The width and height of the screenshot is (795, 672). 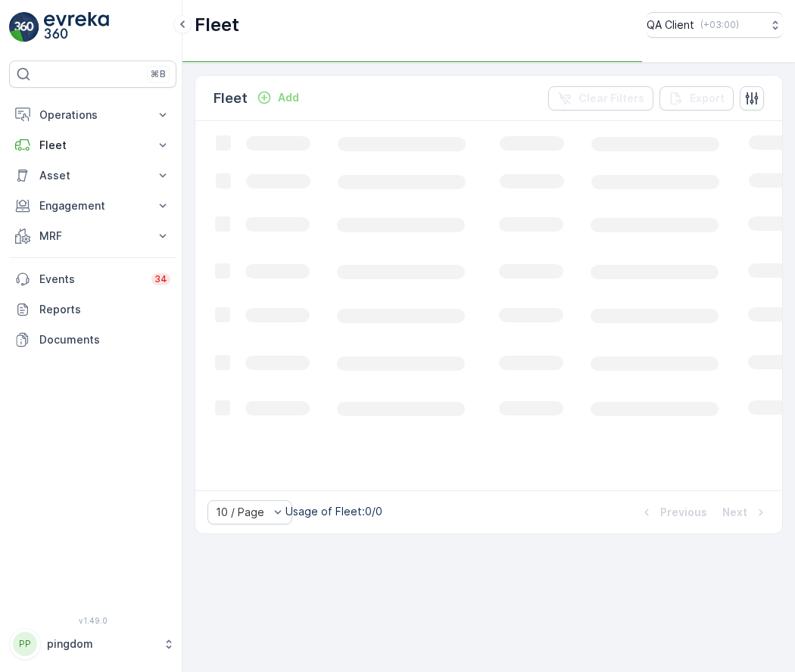 What do you see at coordinates (92, 175) in the screenshot?
I see `button: Asset` at bounding box center [92, 175].